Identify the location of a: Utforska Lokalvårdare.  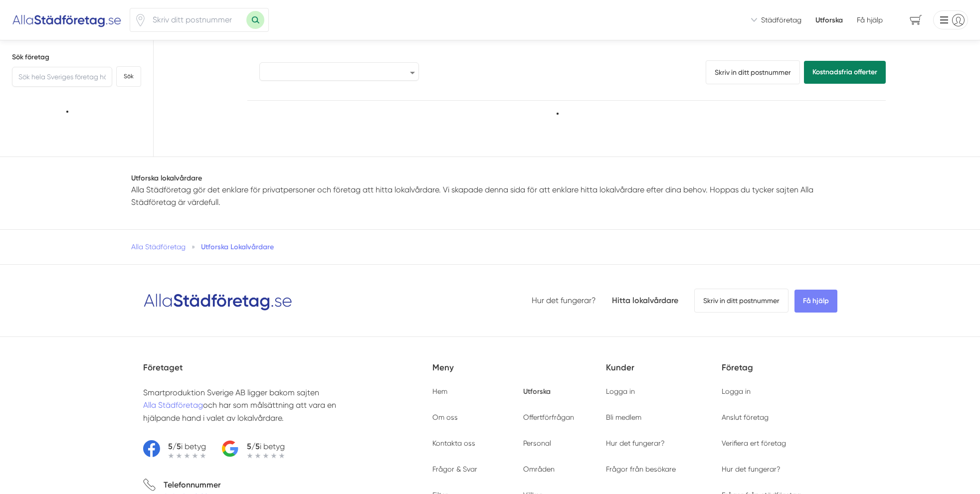
(237, 247).